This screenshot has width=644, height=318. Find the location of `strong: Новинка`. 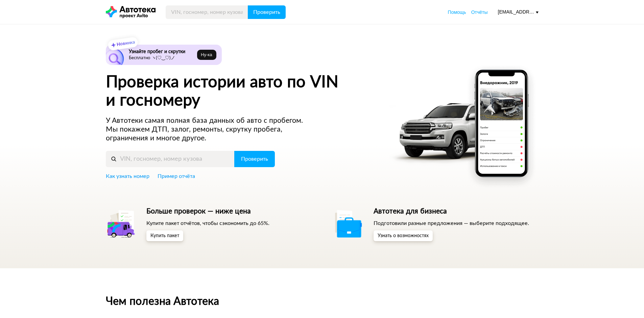

strong: Новинка is located at coordinates (126, 43).